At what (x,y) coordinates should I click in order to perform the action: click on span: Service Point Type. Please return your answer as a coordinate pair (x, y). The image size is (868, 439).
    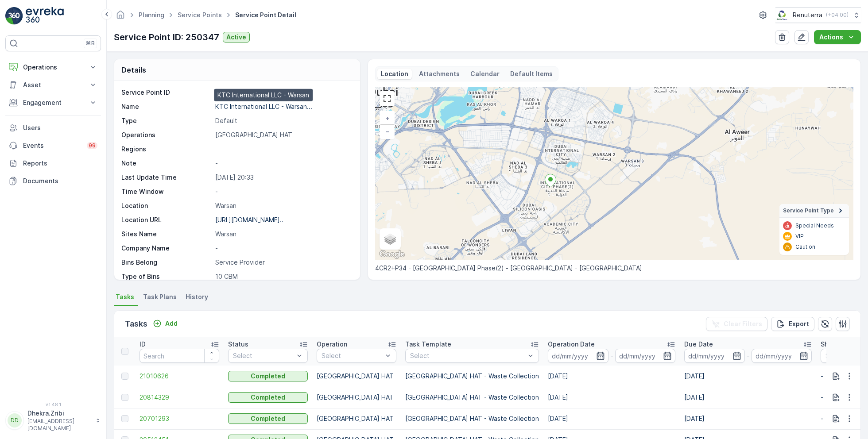
    Looking at the image, I should click on (808, 211).